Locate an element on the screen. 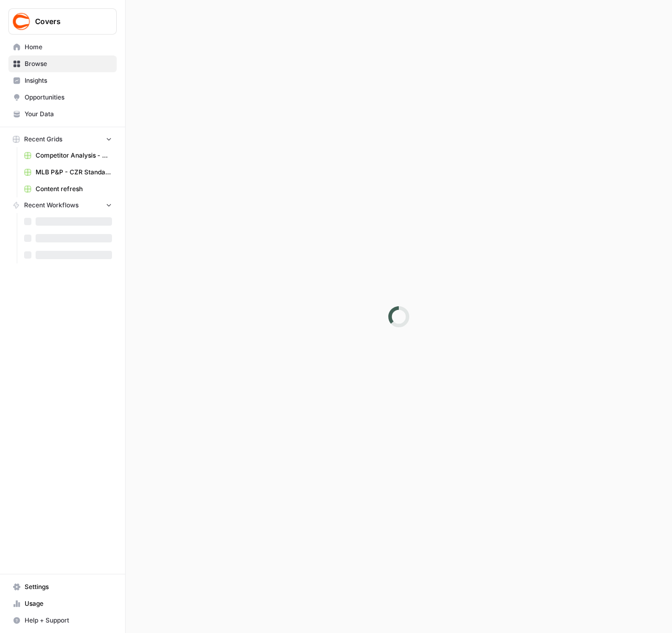  span: Help + Support is located at coordinates (68, 621).